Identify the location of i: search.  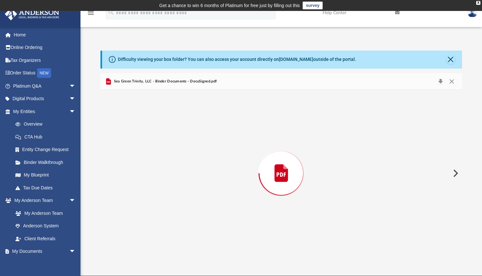
(111, 12).